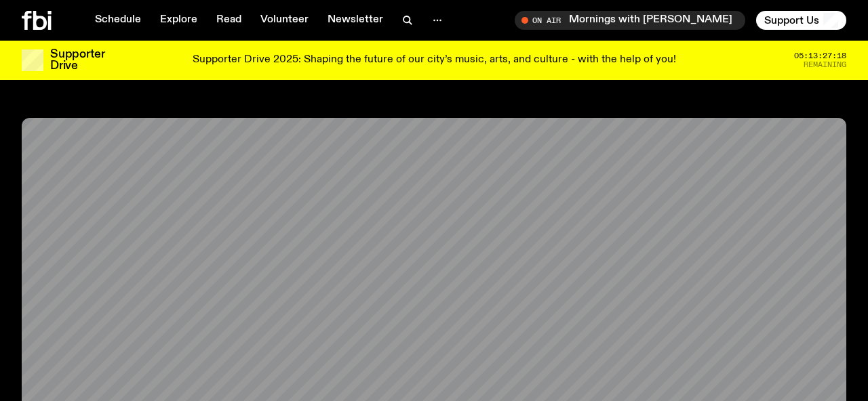 This screenshot has width=868, height=401. I want to click on button: Support Us, so click(801, 20).